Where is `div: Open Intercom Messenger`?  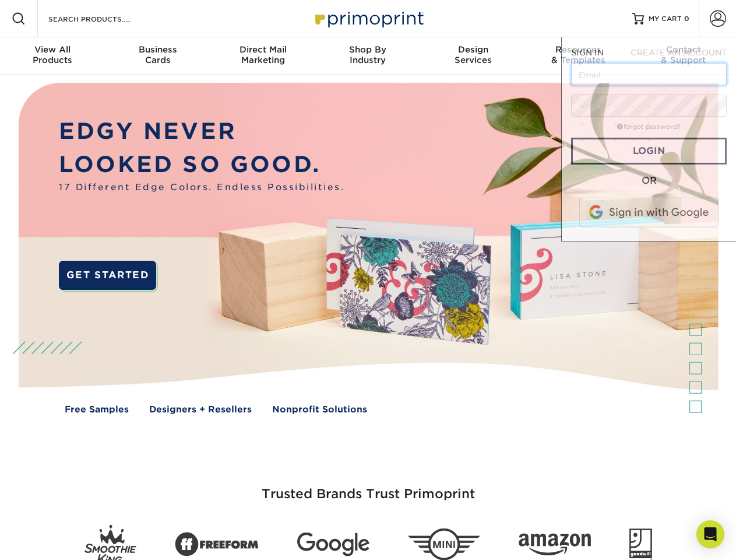 div: Open Intercom Messenger is located at coordinates (710, 534).